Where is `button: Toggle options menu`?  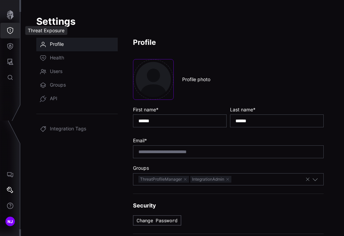 button: Toggle options menu is located at coordinates (315, 179).